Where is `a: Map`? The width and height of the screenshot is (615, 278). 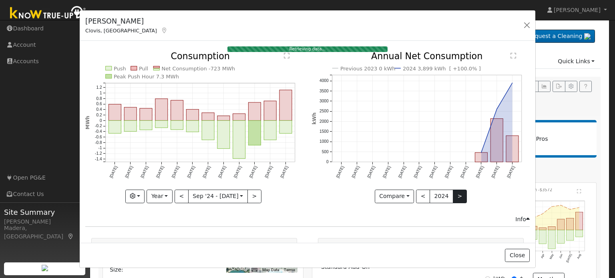
a: Map is located at coordinates (165, 30).